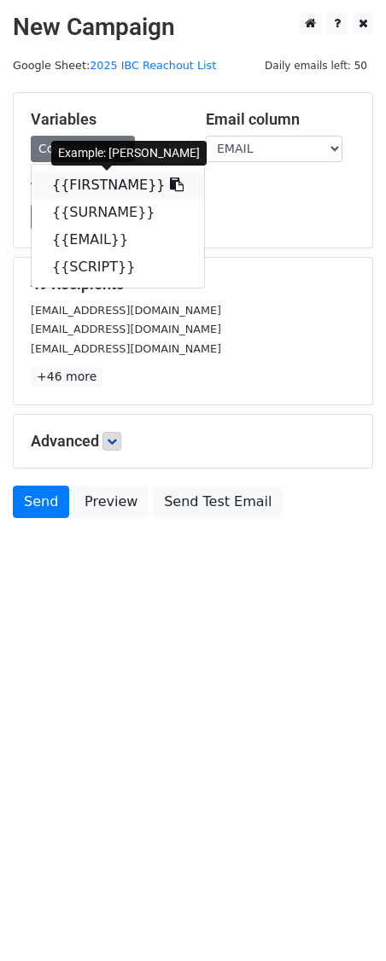 The image size is (386, 961). What do you see at coordinates (111, 502) in the screenshot?
I see `a: Preview` at bounding box center [111, 502].